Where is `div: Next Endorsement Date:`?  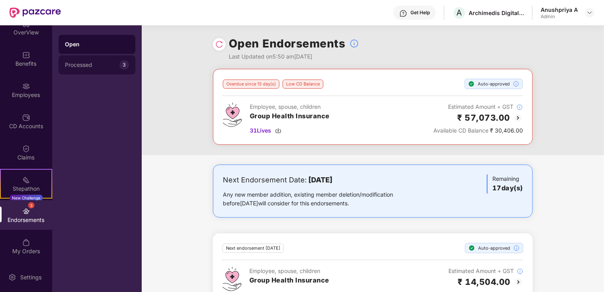
div: Next Endorsement Date: is located at coordinates (320, 180).